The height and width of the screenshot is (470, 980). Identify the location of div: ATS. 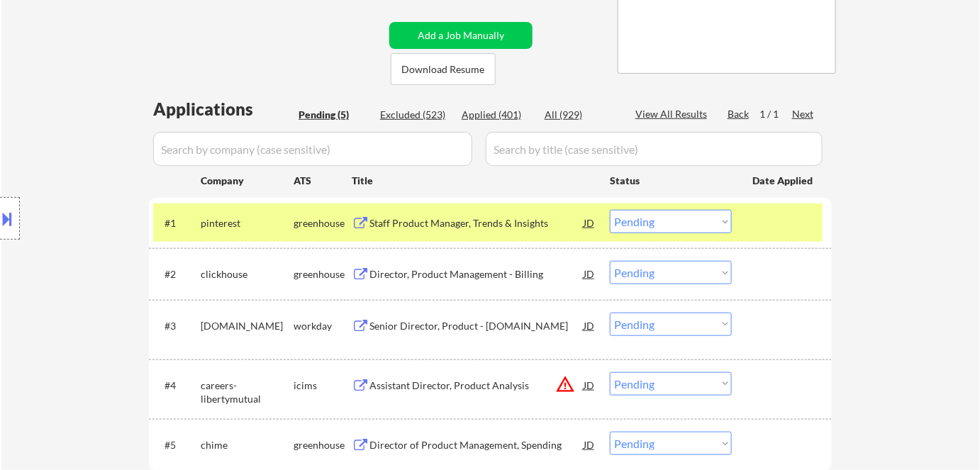
(322, 180).